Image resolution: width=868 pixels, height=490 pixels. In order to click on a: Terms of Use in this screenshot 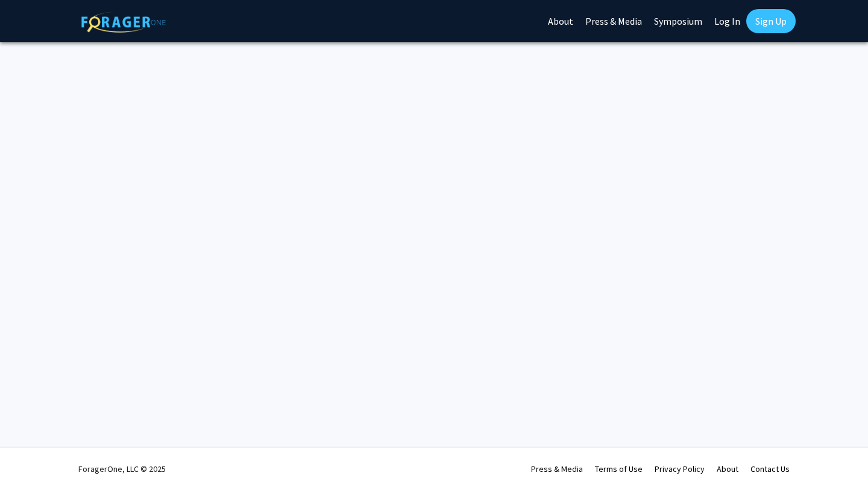, I will do `click(618, 469)`.